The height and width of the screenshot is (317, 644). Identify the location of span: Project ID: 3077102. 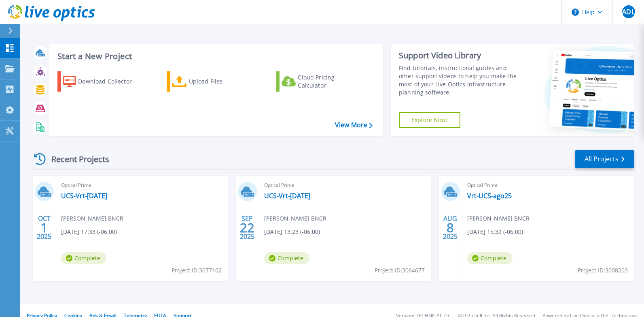
(197, 271).